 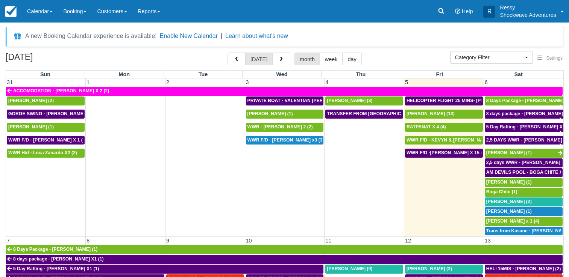 What do you see at coordinates (11, 12) in the screenshot?
I see `img: checkfront-main-nav-mini-logo.png` at bounding box center [11, 12].